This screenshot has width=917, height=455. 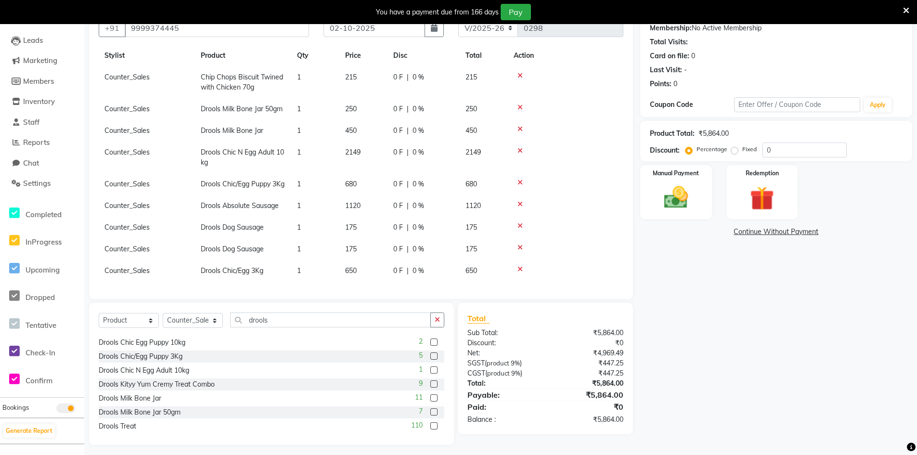 I want to click on span: 7, so click(x=421, y=411).